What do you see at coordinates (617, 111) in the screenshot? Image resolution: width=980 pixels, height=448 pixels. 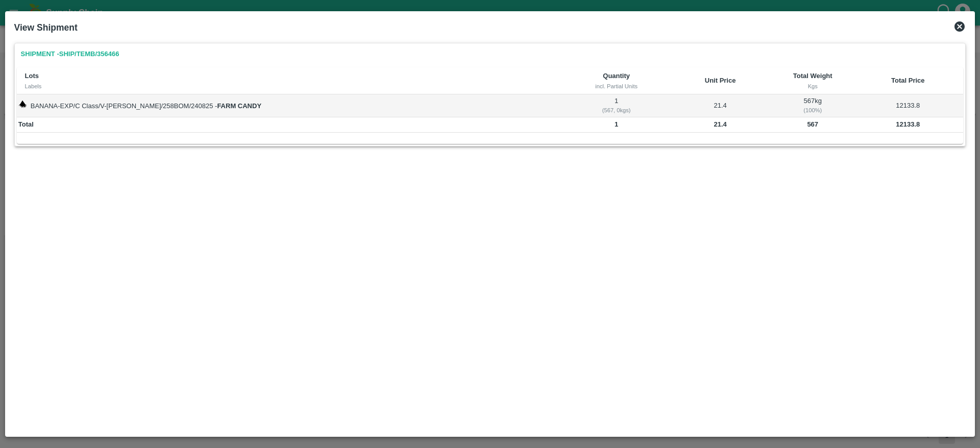 I see `div: ( 567, 0 kgs)` at bounding box center [617, 111].